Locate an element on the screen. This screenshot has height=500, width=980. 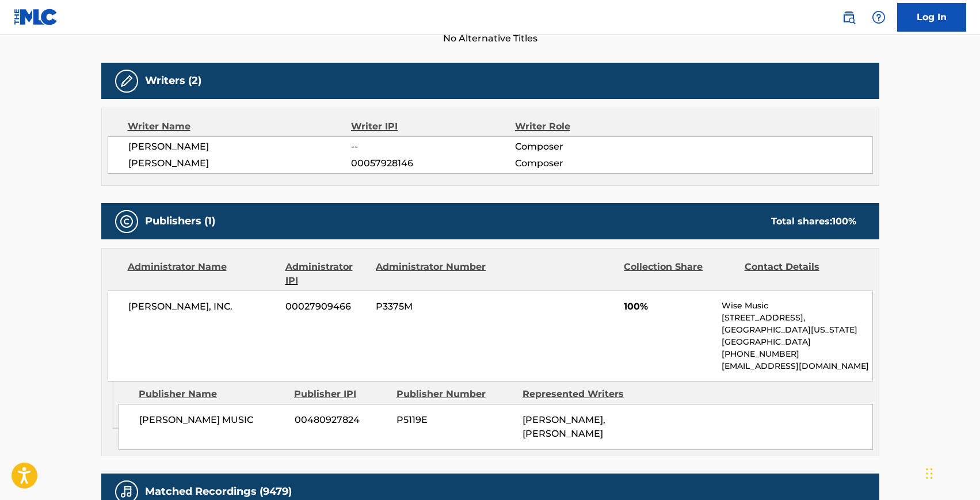
a: Log In is located at coordinates (932, 17).